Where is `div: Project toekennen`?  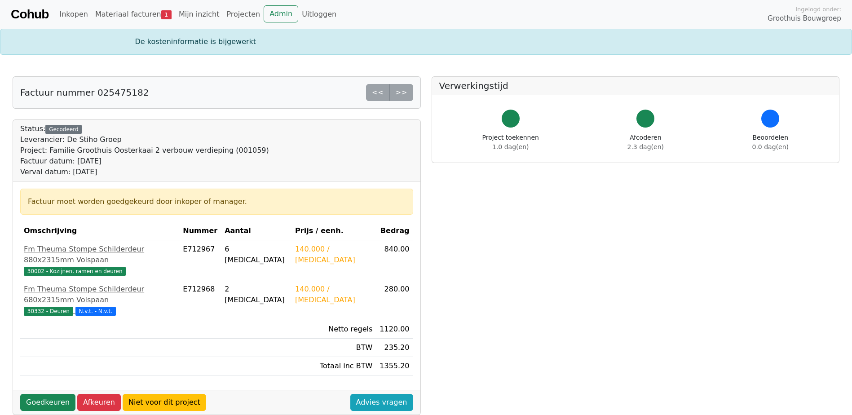
div: Project toekennen is located at coordinates (511, 142).